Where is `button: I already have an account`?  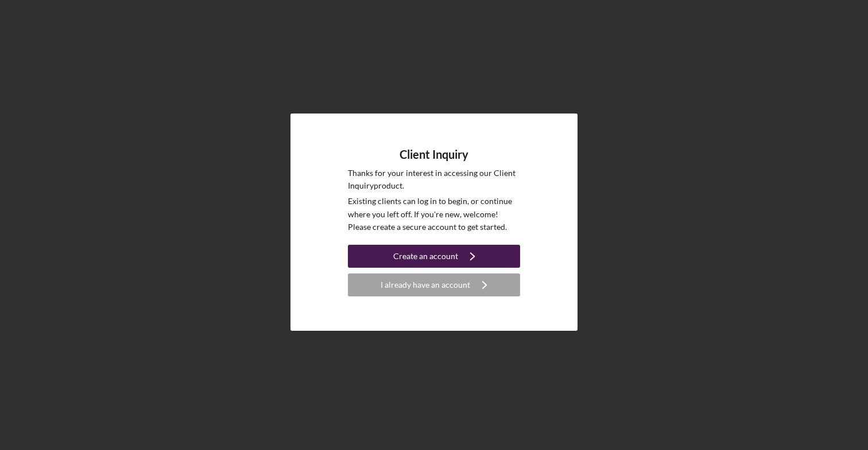 button: I already have an account is located at coordinates (434, 285).